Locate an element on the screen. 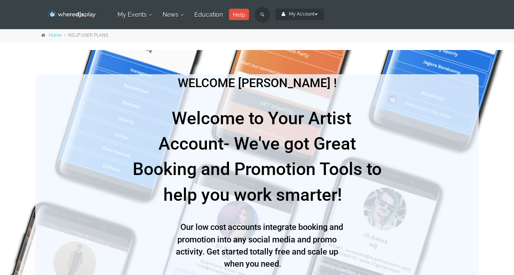  button: My Account is located at coordinates (299, 14).